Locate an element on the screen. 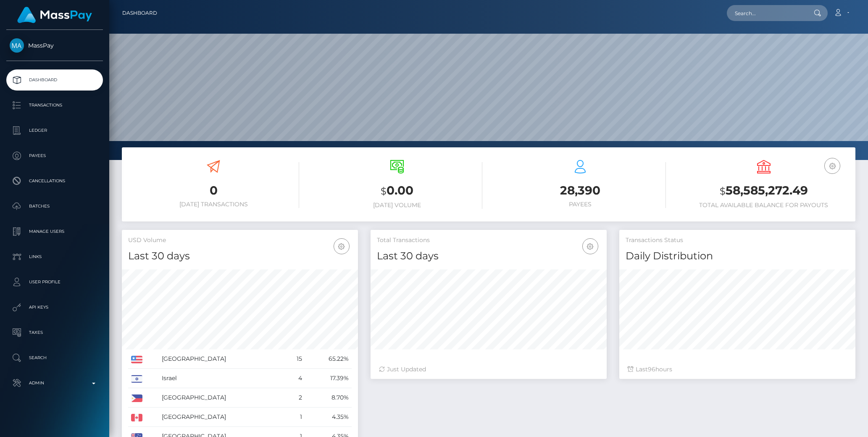 The image size is (868, 437). p: API Keys is located at coordinates (54, 307).